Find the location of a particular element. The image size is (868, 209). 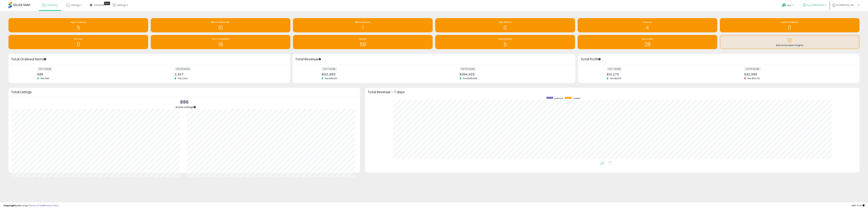

span: Prev: $63,732 is located at coordinates (754, 78).